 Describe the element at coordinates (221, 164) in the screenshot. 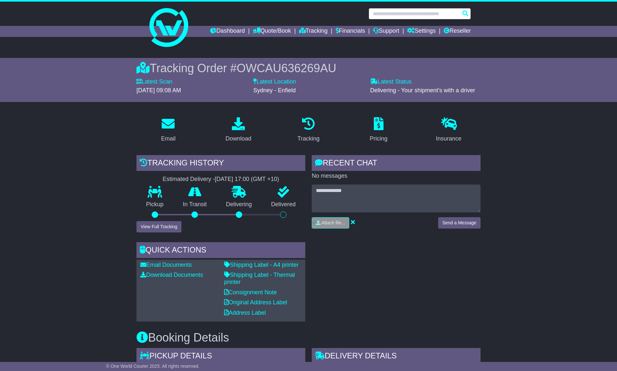

I see `div: Tracking history` at that location.